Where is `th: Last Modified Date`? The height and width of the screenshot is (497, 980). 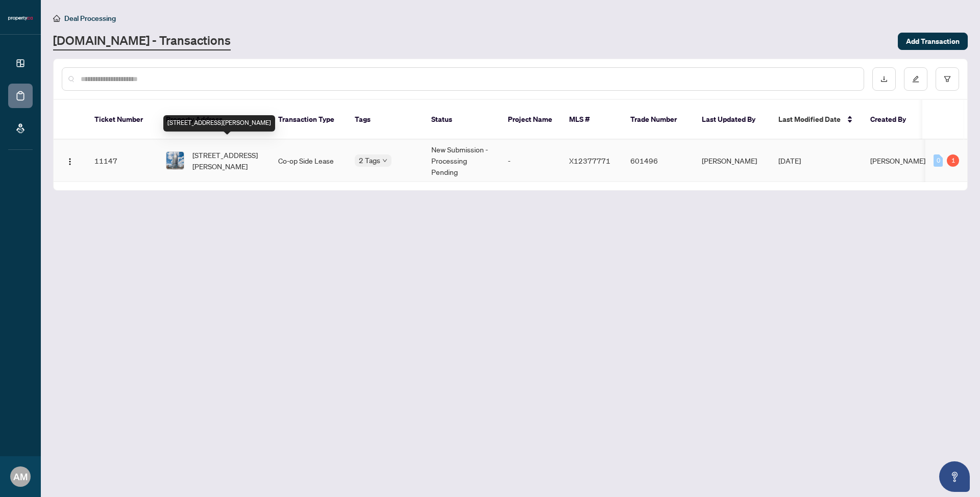 th: Last Modified Date is located at coordinates (816, 120).